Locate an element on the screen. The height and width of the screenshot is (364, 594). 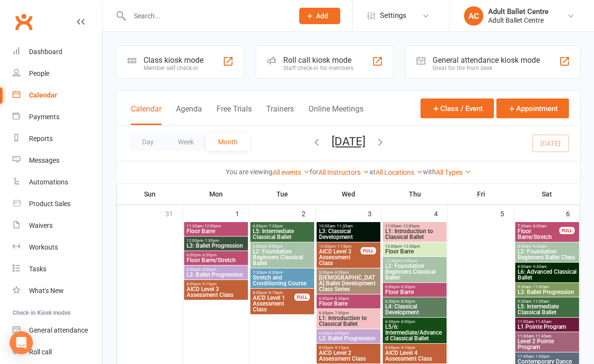
a: Product Sales is located at coordinates (57, 204).